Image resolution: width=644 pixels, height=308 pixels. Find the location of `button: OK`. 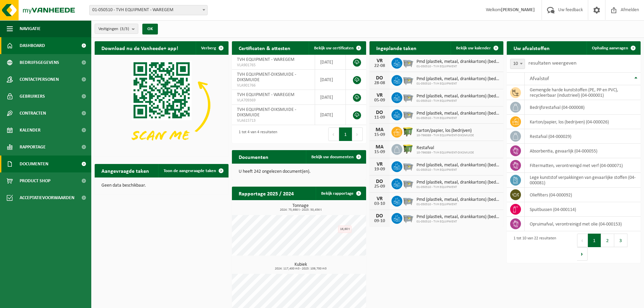

button: OK is located at coordinates (150, 29).